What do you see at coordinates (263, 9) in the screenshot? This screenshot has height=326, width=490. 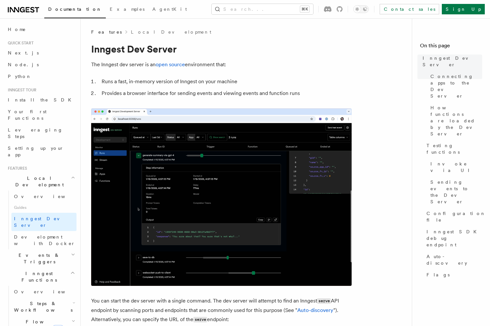 I see `button: Search...⌘K` at bounding box center [263, 9].